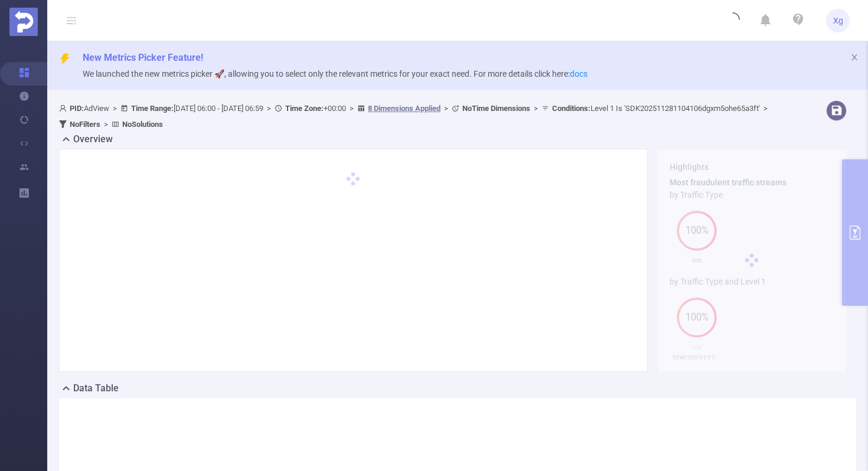 The width and height of the screenshot is (868, 471). Describe the element at coordinates (838, 21) in the screenshot. I see `span: Xg` at that location.